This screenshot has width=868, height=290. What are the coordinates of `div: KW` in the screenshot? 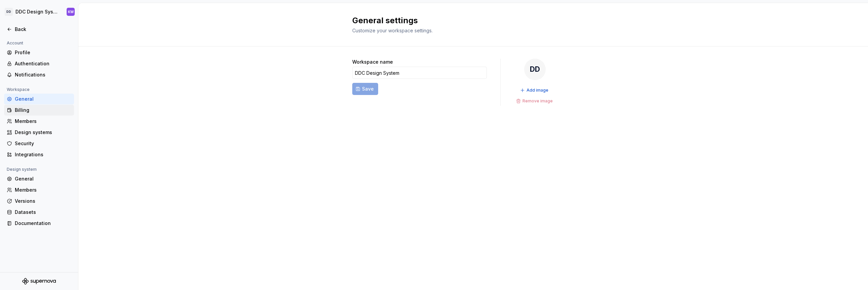 It's located at (71, 12).